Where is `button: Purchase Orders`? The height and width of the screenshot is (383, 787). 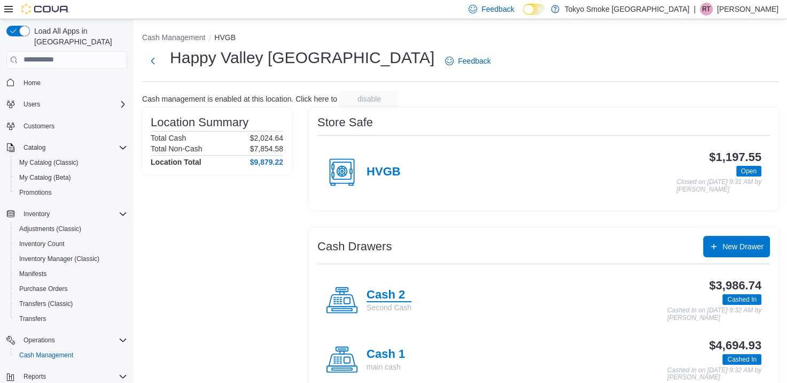 button: Purchase Orders is located at coordinates (71, 289).